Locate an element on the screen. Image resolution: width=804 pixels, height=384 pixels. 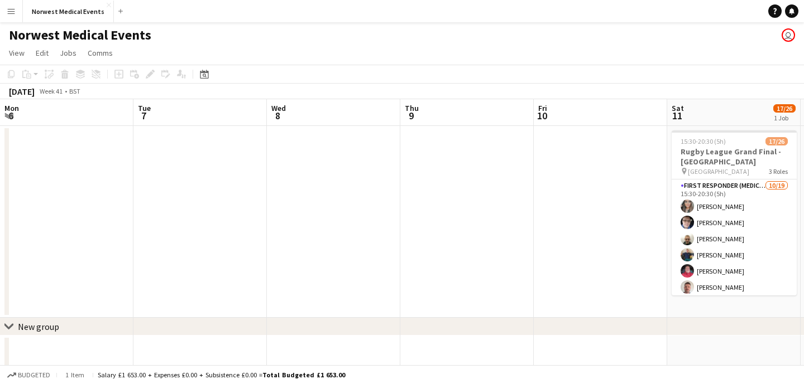
span: 15:30-20:30 (5h) is located at coordinates (703, 141).